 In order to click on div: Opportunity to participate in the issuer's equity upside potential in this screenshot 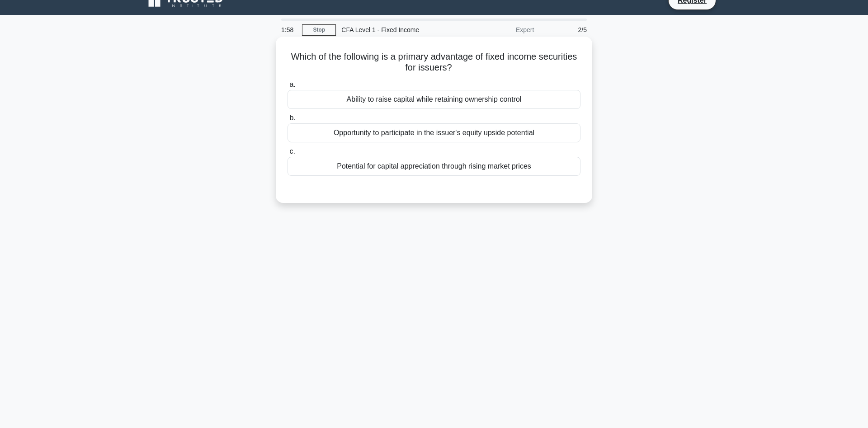, I will do `click(434, 133)`.